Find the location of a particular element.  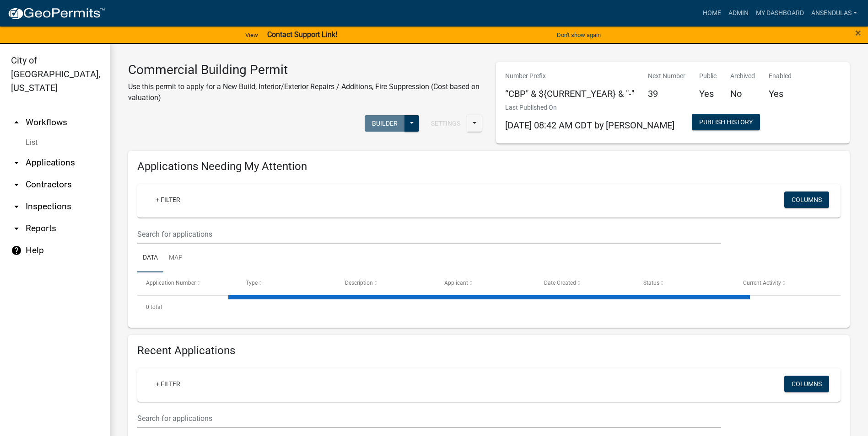

span: Description is located at coordinates (359, 283).